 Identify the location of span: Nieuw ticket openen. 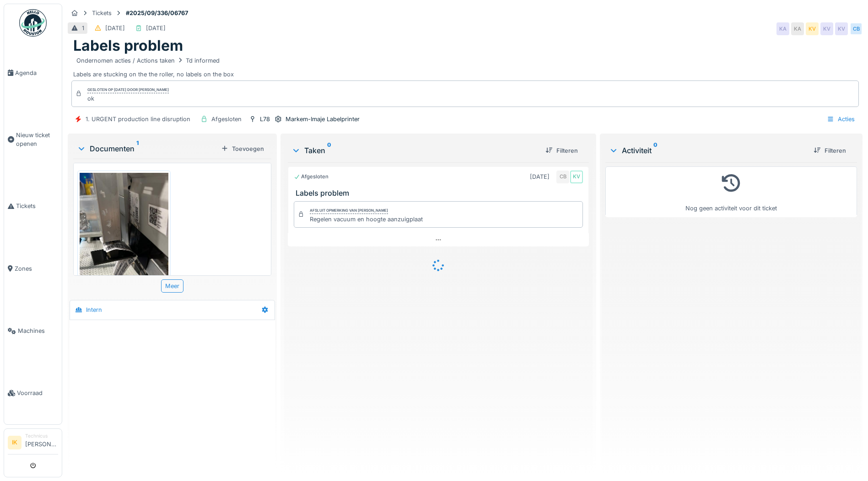
(37, 139).